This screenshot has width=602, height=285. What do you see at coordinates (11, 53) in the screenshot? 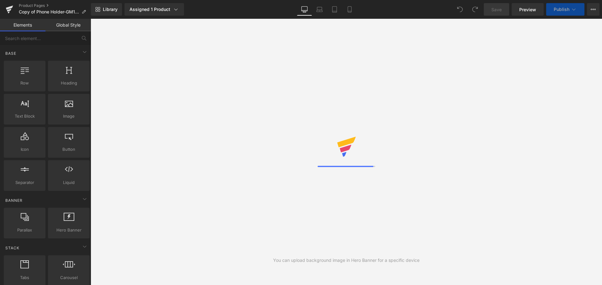
I see `span: Base` at bounding box center [11, 53].